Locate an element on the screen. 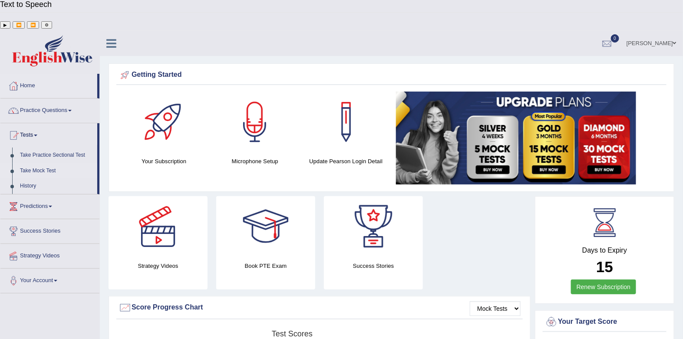 The height and width of the screenshot is (339, 683). img: small5.jpg is located at coordinates (516, 138).